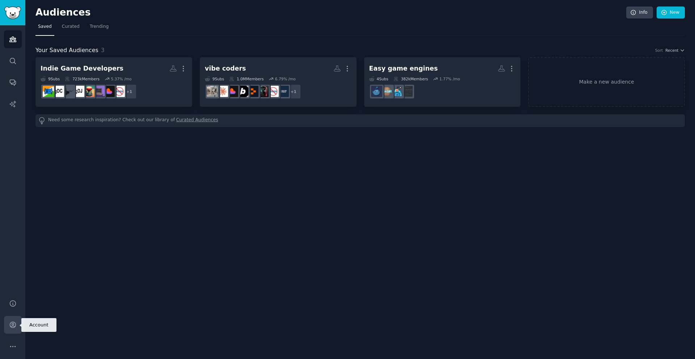 The height and width of the screenshot is (359, 695). I want to click on img: IndieDev, so click(68, 91).